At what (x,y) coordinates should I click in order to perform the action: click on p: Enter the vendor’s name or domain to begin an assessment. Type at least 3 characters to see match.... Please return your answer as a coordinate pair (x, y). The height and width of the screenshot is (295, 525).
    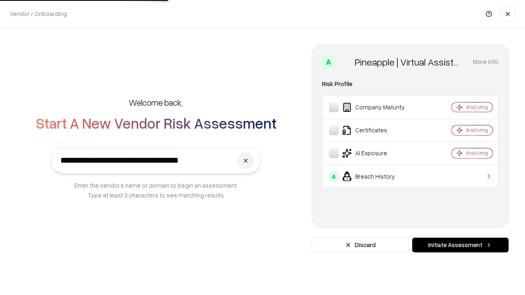
    Looking at the image, I should click on (156, 190).